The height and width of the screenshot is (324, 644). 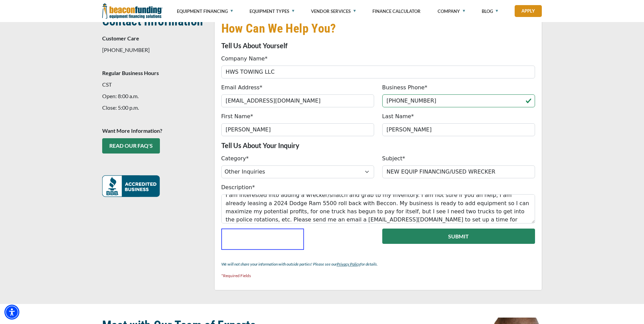 I want to click on label: Business Phone*, so click(x=405, y=88).